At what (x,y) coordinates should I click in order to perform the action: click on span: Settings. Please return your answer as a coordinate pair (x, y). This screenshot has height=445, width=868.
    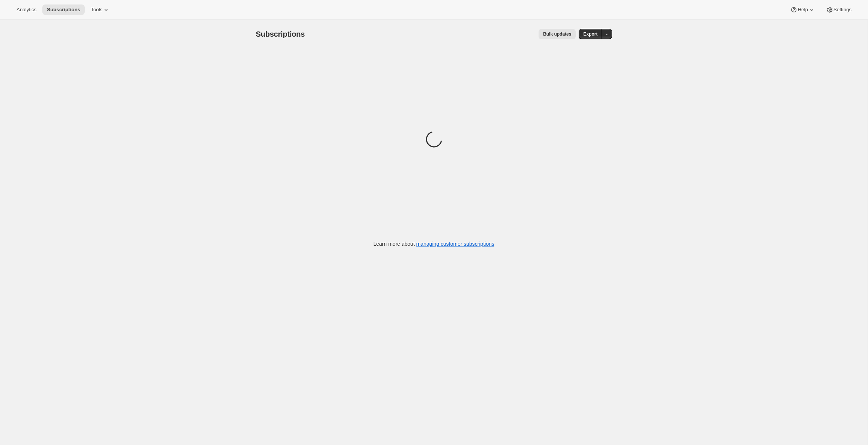
    Looking at the image, I should click on (842, 10).